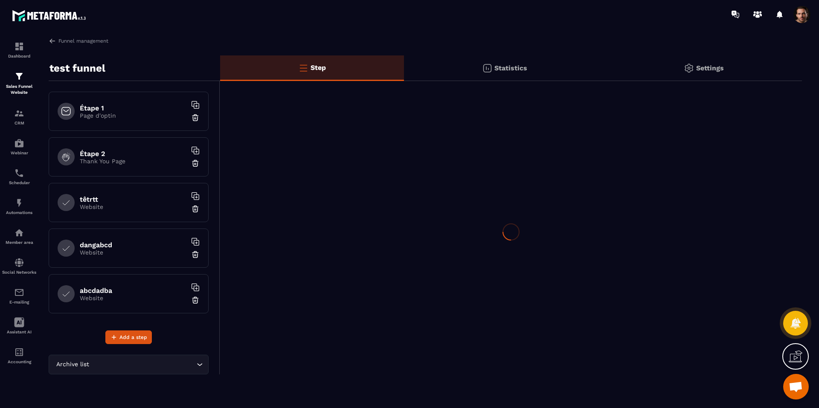 The image size is (819, 408). What do you see at coordinates (19, 352) in the screenshot?
I see `img: accountant` at bounding box center [19, 352].